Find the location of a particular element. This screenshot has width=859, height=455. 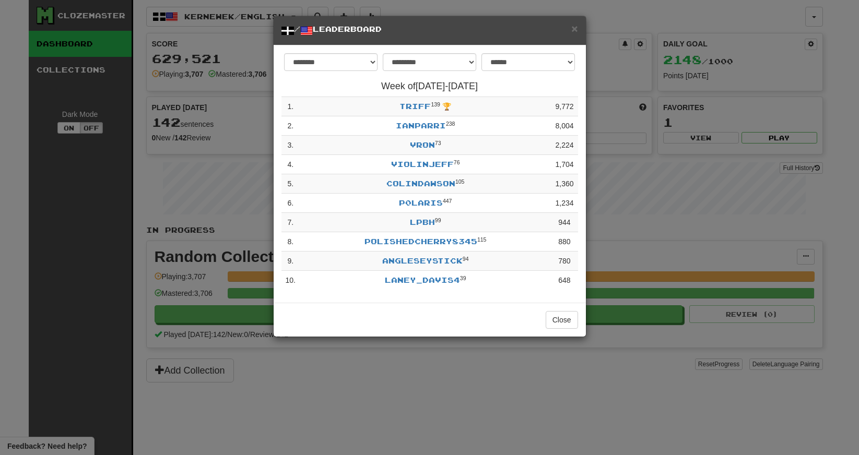

td: 1,704 is located at coordinates (564, 164).